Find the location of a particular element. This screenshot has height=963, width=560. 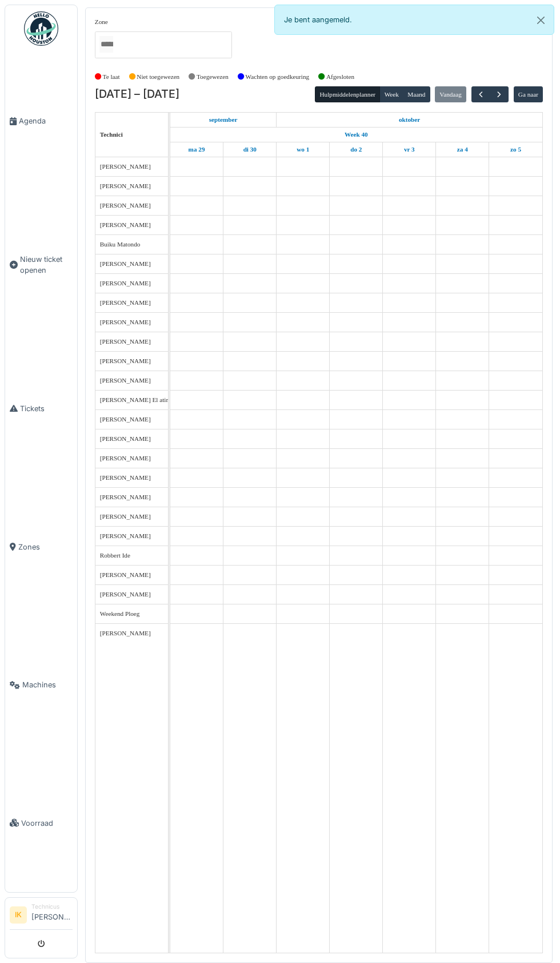

button: Vorige is located at coordinates (480, 94).